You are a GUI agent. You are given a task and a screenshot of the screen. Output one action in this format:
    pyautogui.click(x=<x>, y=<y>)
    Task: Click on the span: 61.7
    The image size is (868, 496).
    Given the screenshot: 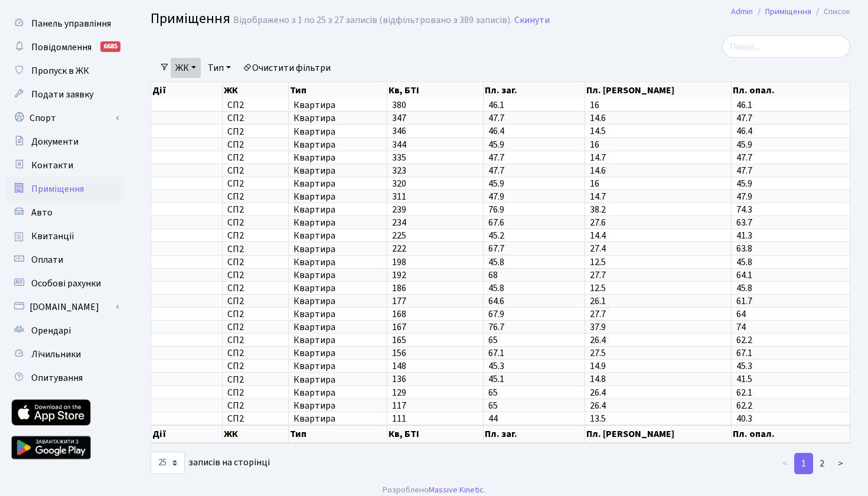 What is the action you would take?
    pyautogui.click(x=744, y=301)
    